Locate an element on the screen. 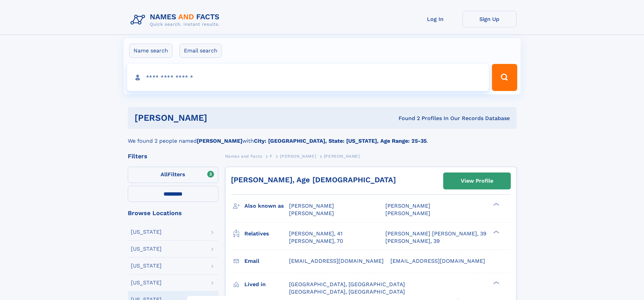  div: Found 2 Profiles In Our Records Database is located at coordinates (406, 118).